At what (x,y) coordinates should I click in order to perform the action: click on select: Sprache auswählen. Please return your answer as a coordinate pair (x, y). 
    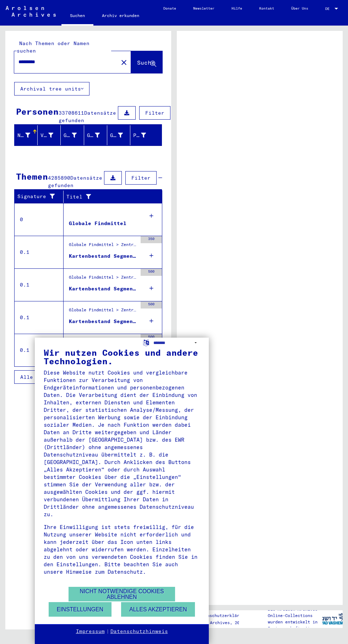
    Looking at the image, I should click on (177, 343).